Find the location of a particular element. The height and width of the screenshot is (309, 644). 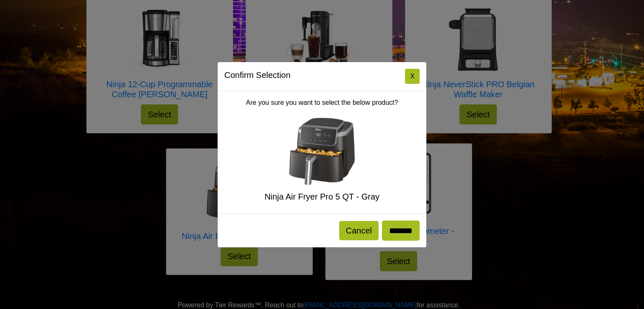

button: Cancel is located at coordinates (359, 231).